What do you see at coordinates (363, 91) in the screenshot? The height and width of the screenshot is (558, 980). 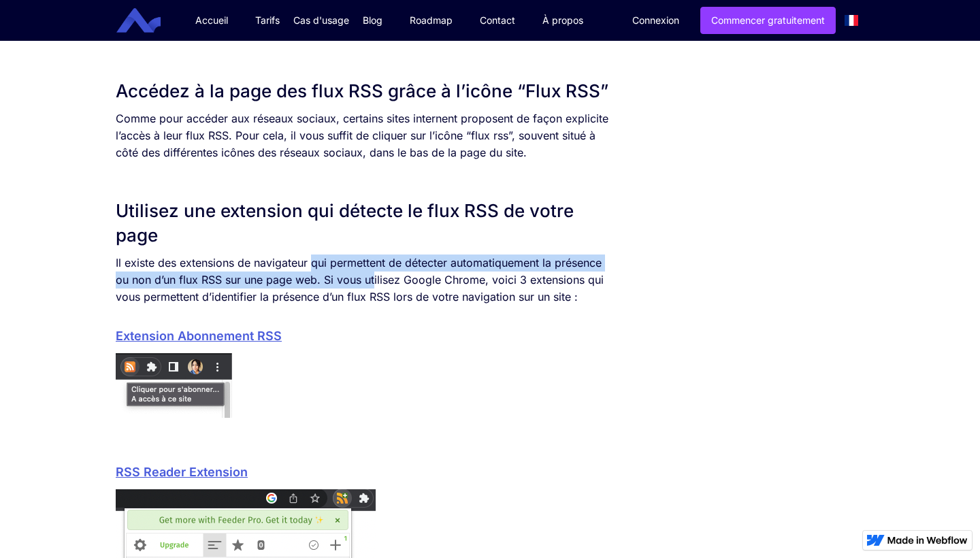 I see `h2: Accédez à la page des flux RSS grâce à l’icône “Flux RSS”` at bounding box center [363, 91].